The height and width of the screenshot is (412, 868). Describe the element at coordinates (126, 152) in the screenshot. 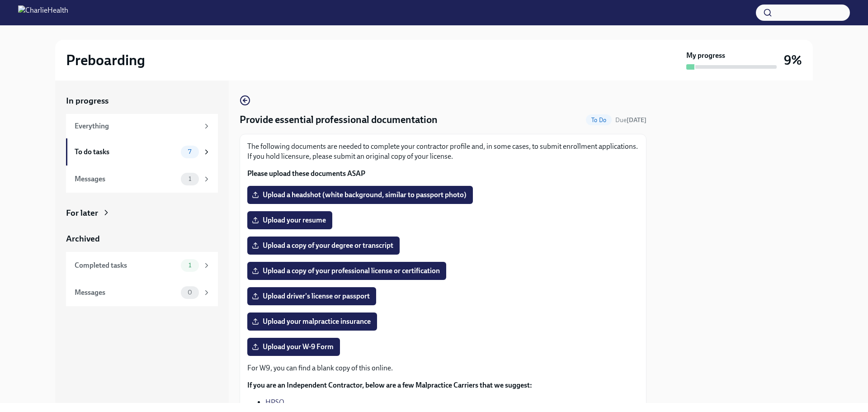

I see `div: To do tasks` at that location.